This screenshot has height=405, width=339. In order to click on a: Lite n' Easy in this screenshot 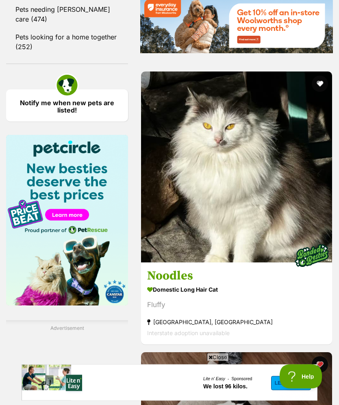, I will do `click(193, 14)`.